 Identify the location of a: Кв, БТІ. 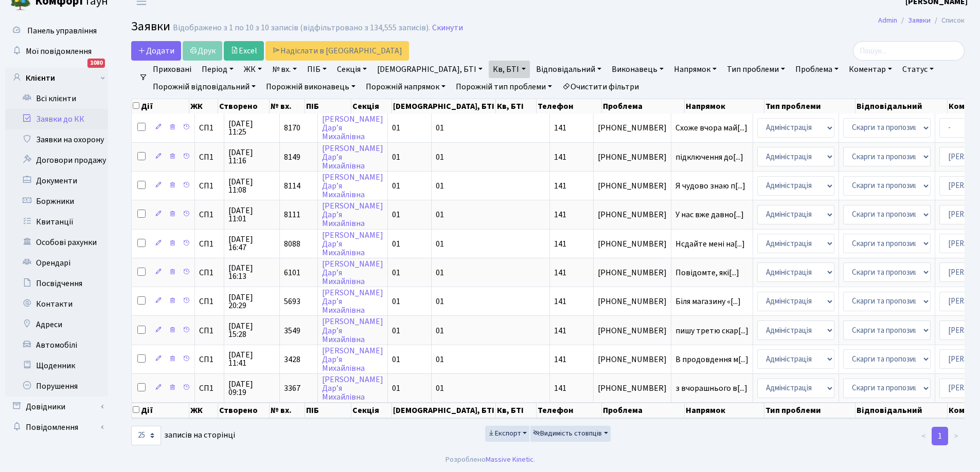
(509, 69).